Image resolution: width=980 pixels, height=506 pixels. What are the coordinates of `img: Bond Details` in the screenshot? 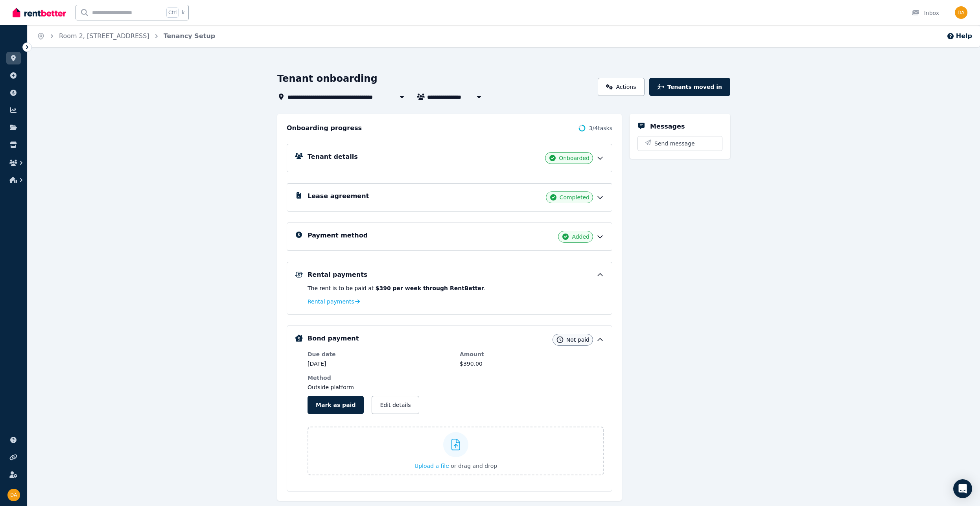 It's located at (299, 338).